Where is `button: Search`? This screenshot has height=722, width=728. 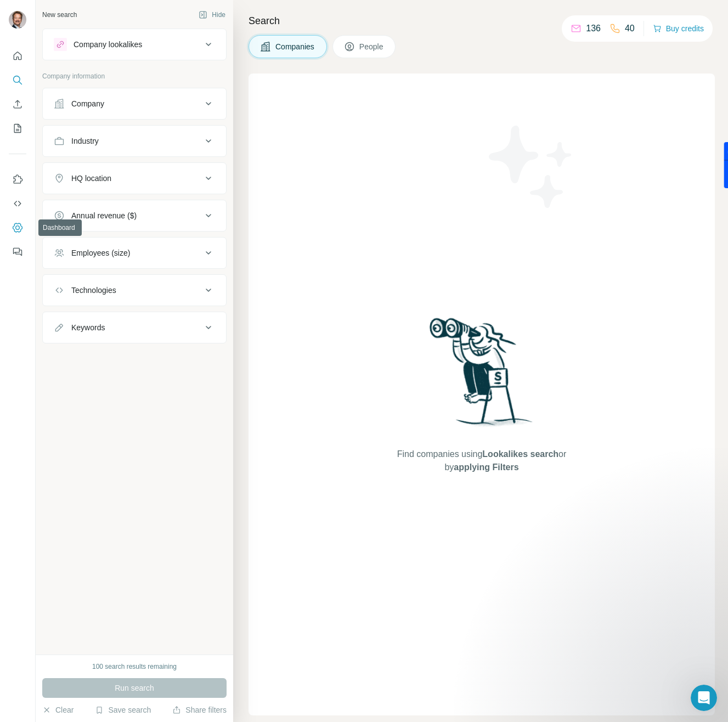
button: Search is located at coordinates (17, 80).